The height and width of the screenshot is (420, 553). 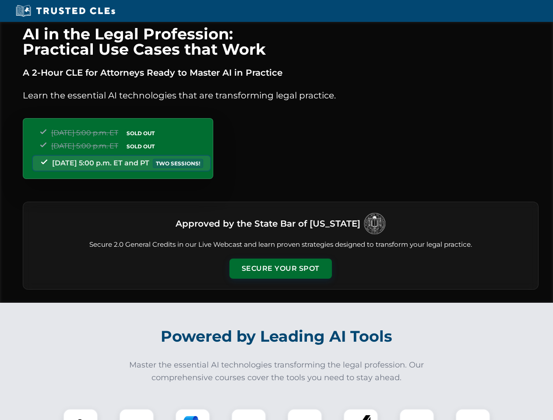 I want to click on h2: Powered by Leading AI Tools, so click(x=277, y=337).